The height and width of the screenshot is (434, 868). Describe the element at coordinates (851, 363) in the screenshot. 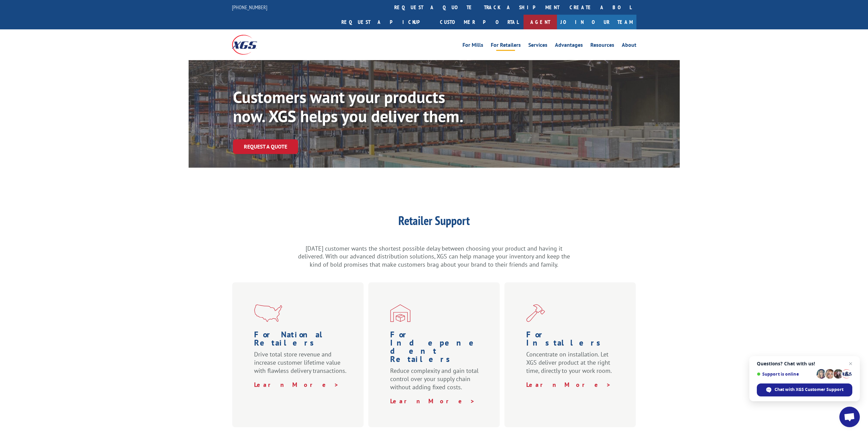

I see `span: Close chat` at that location.